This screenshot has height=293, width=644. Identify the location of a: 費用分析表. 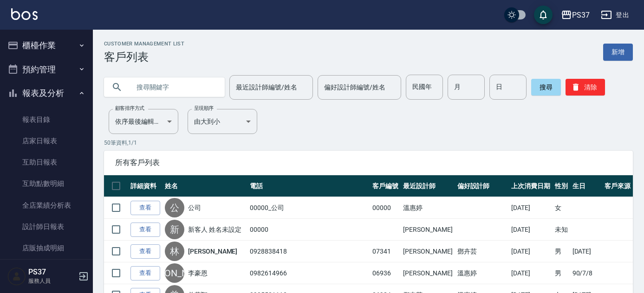
(47, 269).